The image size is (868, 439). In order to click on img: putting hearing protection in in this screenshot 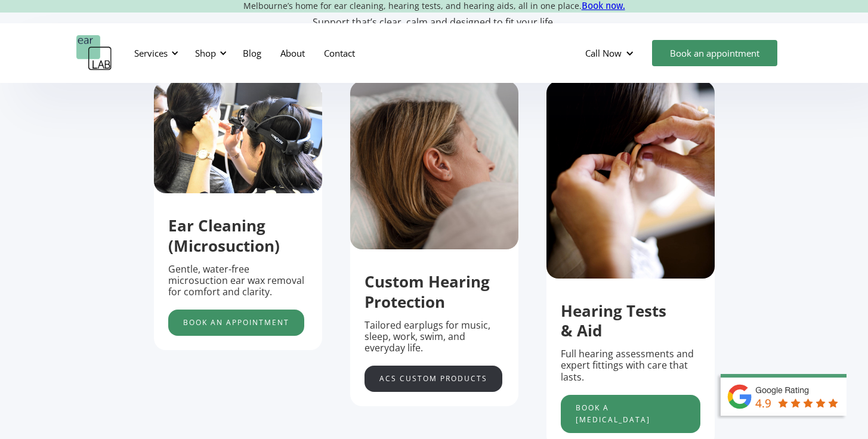, I will do `click(630, 179)`.